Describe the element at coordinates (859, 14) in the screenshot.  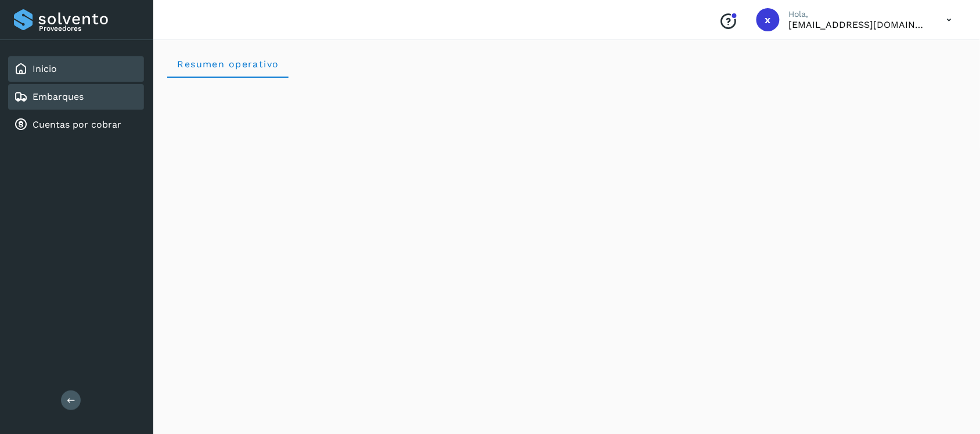
I see `p: Hola,` at that location.